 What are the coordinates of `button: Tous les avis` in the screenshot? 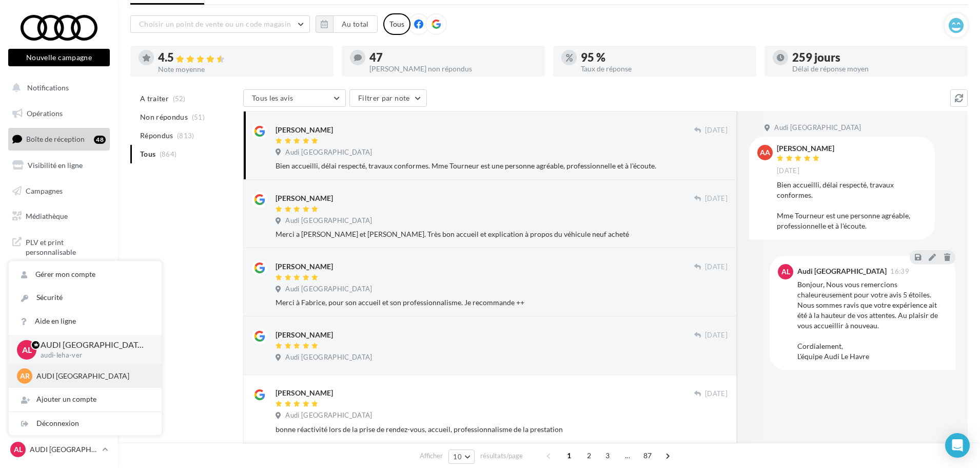 It's located at (294, 98).